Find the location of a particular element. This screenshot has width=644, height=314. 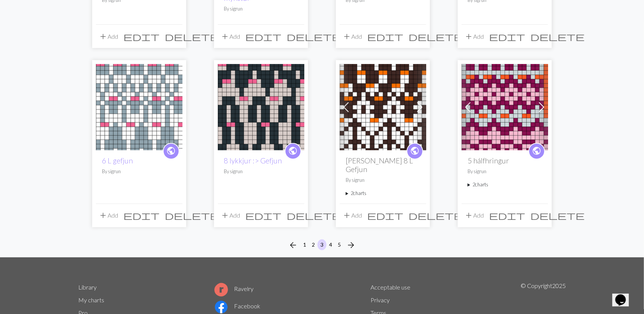

a: Library is located at coordinates (87, 287).